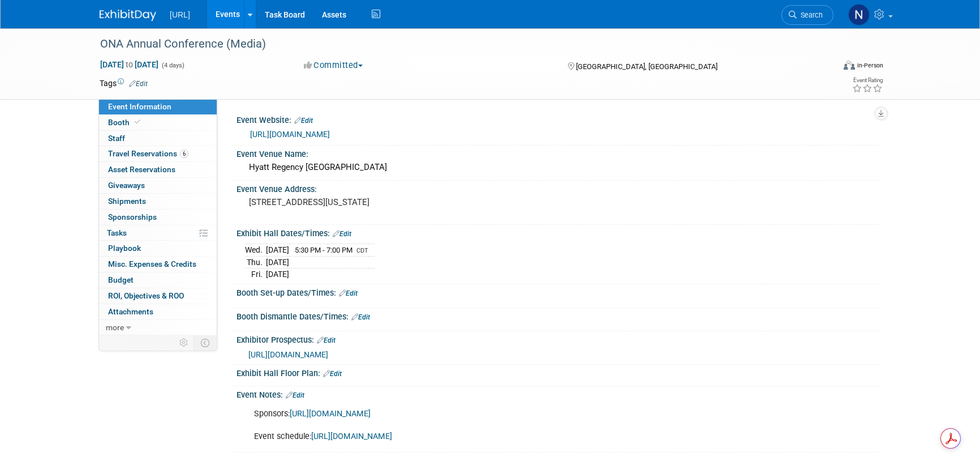 This screenshot has height=469, width=980. Describe the element at coordinates (130, 311) in the screenshot. I see `span: Attachments` at that location.